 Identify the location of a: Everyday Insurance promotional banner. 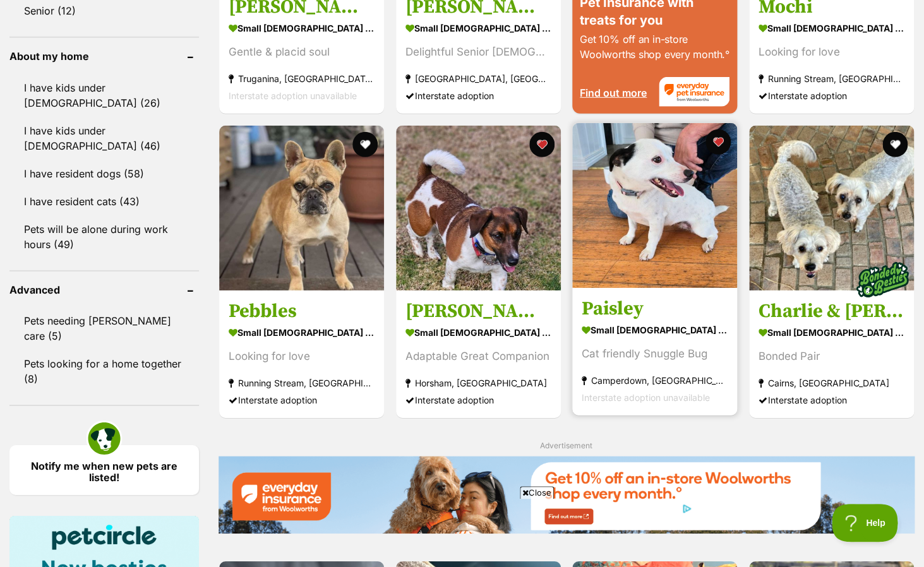
(566, 496).